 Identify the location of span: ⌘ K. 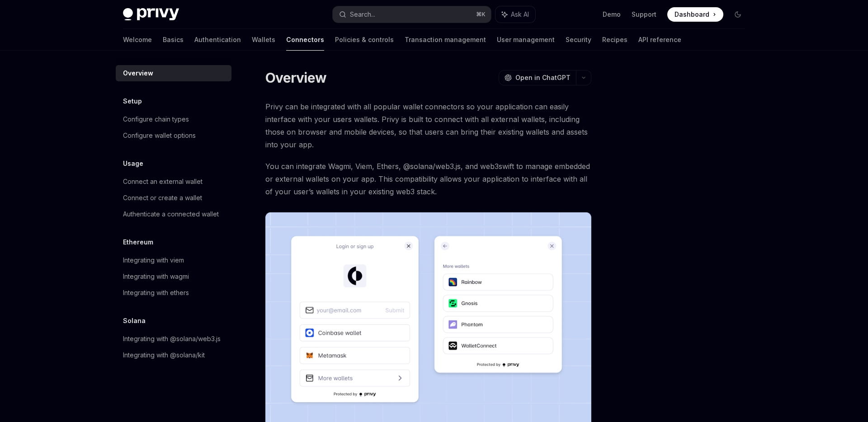
(480, 15).